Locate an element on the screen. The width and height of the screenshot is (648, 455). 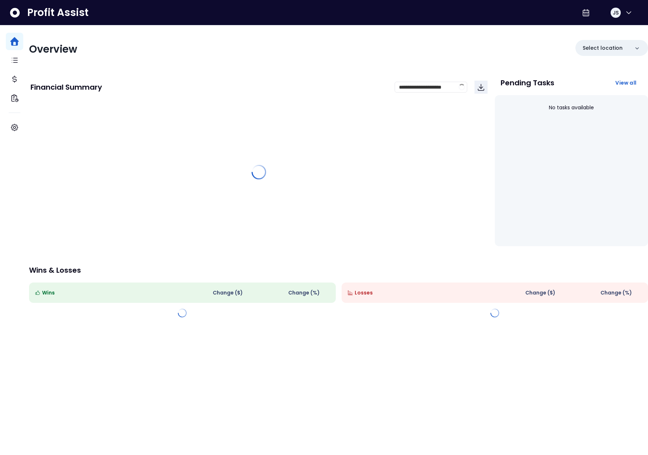
span: Profit Assist is located at coordinates (58, 13).